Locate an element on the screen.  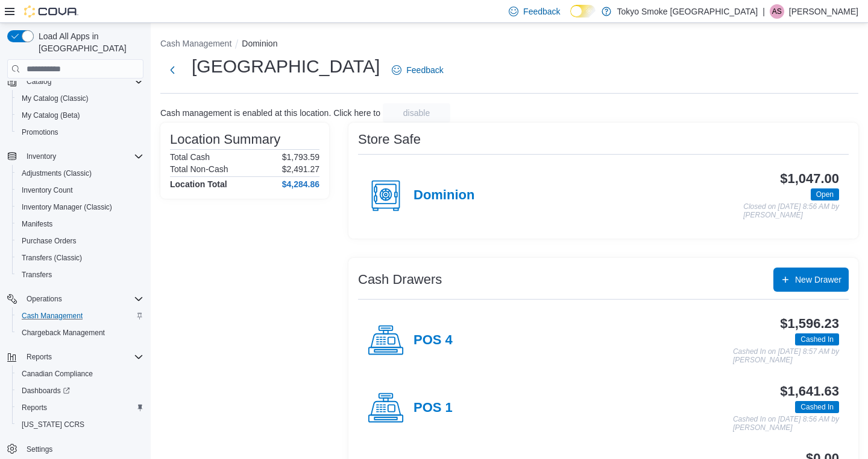
button: Next is located at coordinates (172, 70).